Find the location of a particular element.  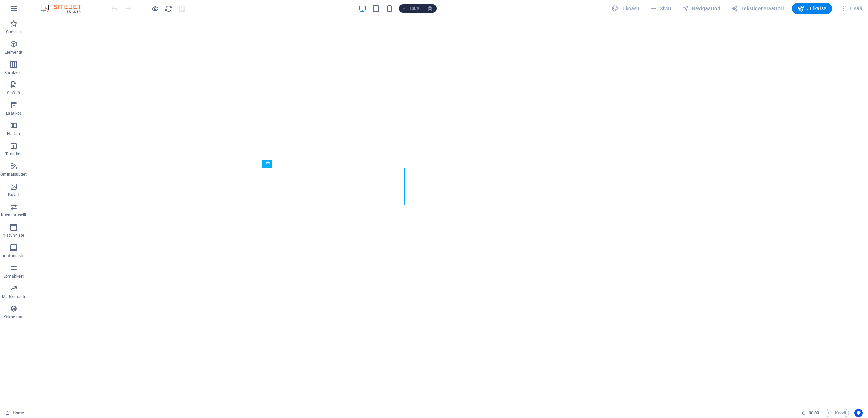

p: Kuvakaruselli is located at coordinates (13, 215).